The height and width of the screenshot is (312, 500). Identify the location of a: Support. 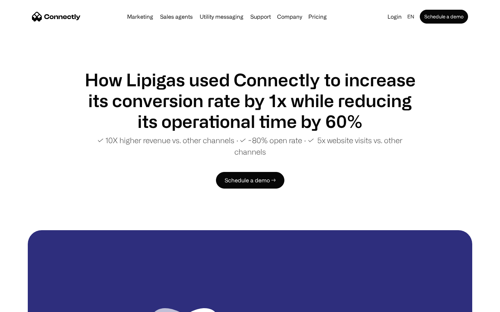
(260, 17).